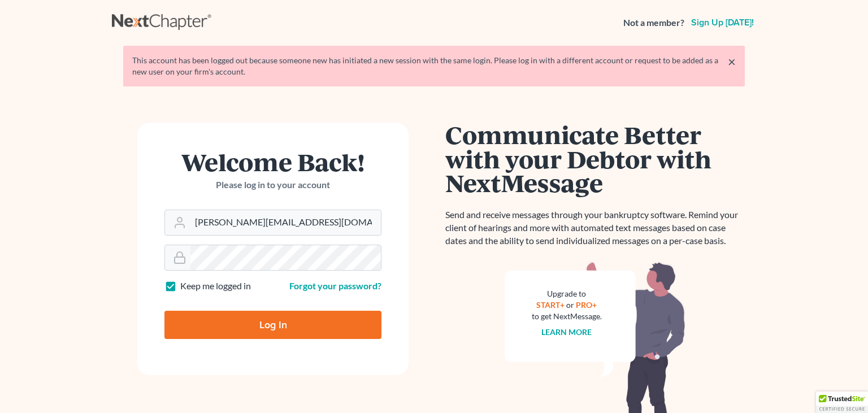 The height and width of the screenshot is (413, 868). I want to click on div: This account has been logged out because someone new has initiated a new session with the same lo..., so click(434, 66).